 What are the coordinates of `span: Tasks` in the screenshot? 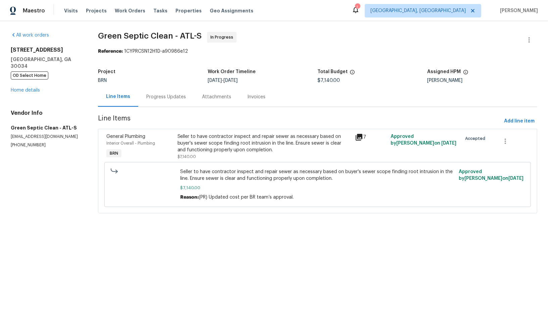 It's located at (161, 11).